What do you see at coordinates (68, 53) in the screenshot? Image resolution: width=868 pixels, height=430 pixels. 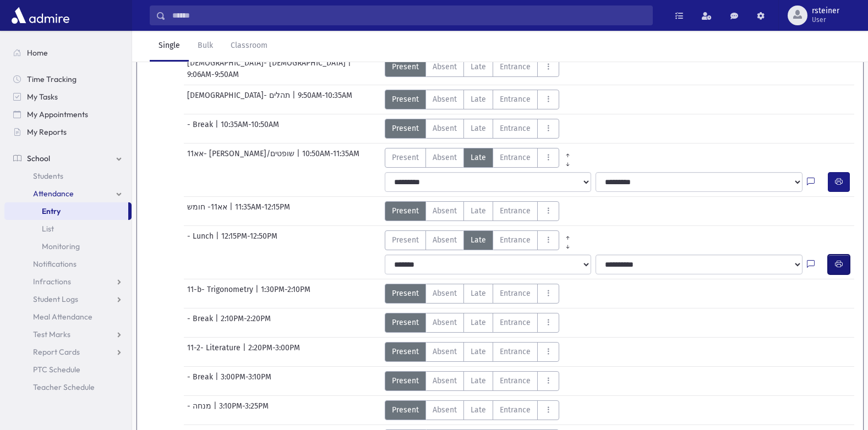 I see `a: Home` at bounding box center [68, 53].